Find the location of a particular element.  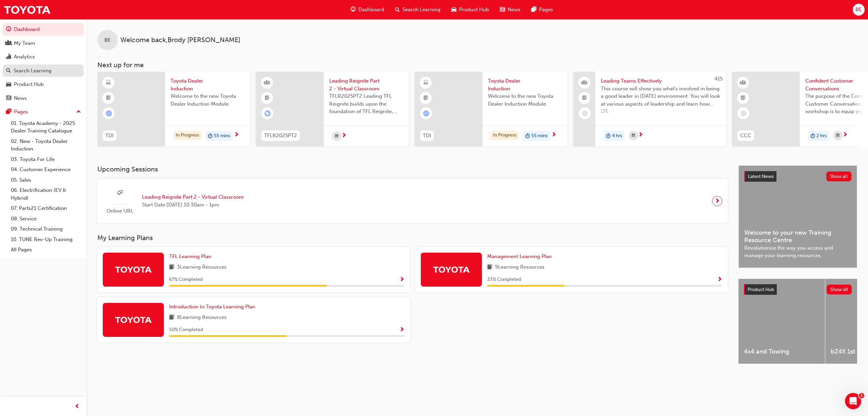

a: news-iconNews is located at coordinates (510, 9).